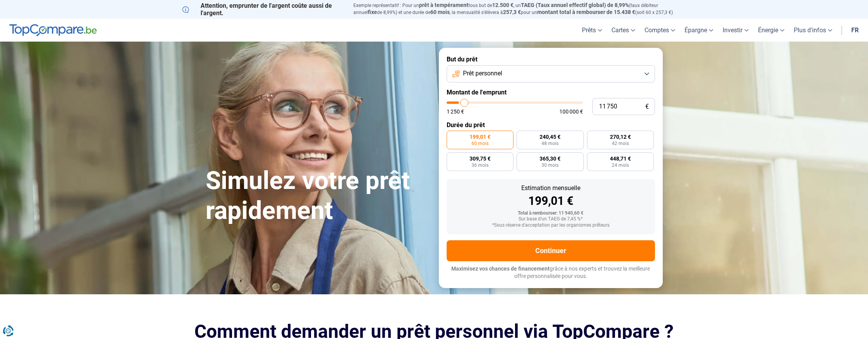 The width and height of the screenshot is (868, 339). I want to click on span: Prêt personnel, so click(483, 74).